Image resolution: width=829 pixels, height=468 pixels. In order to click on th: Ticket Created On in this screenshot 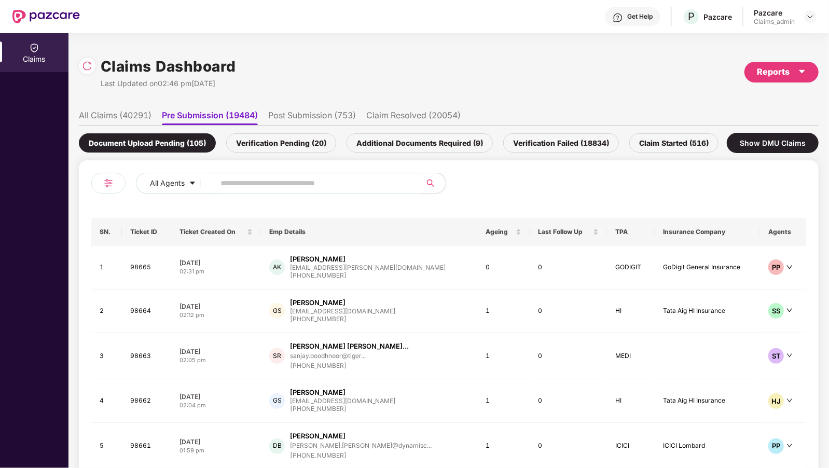, I will do `click(216, 232)`.